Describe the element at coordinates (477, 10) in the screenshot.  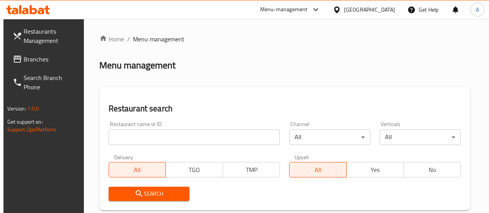
I see `span: A` at that location.